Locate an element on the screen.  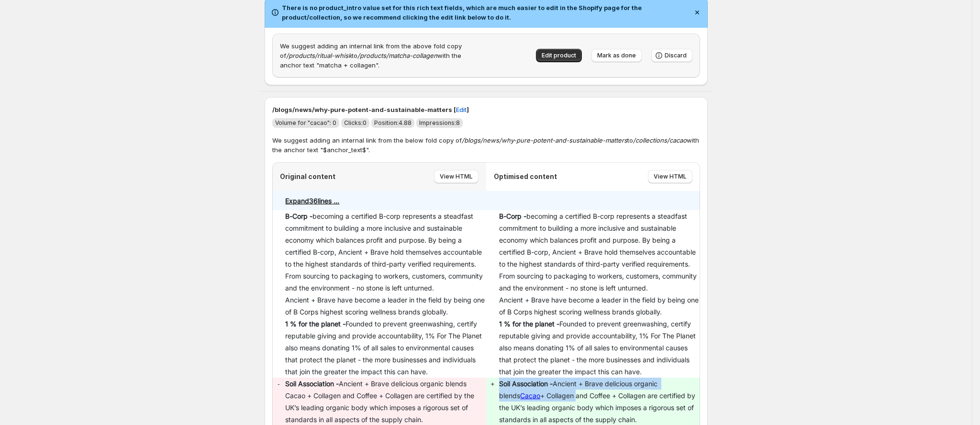
button: Discard is located at coordinates (672, 56).